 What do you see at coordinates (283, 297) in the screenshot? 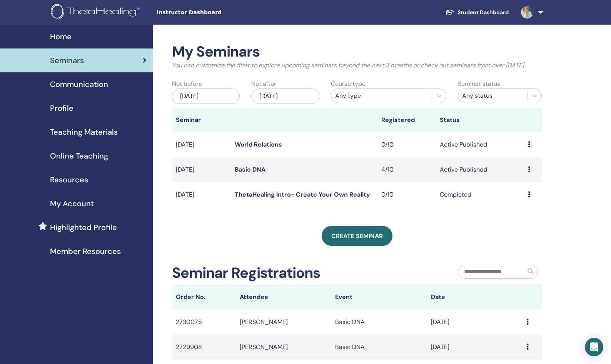
I see `th: Attendee` at bounding box center [283, 297].